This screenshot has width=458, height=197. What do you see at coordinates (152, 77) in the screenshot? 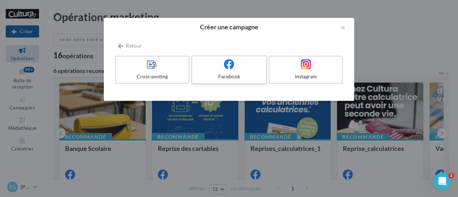
I see `div: Cross-posting` at bounding box center [152, 77].